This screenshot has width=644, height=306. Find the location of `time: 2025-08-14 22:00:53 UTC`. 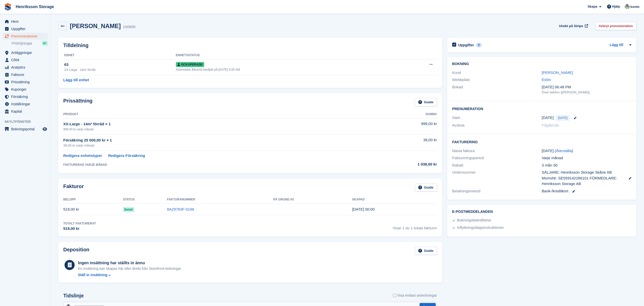

time: 2025-08-14 22:00:53 UTC is located at coordinates (363, 209).